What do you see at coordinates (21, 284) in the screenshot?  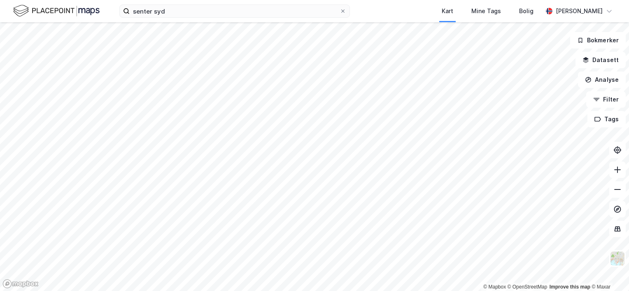 I see `a: Mapbox homepage` at bounding box center [21, 284].